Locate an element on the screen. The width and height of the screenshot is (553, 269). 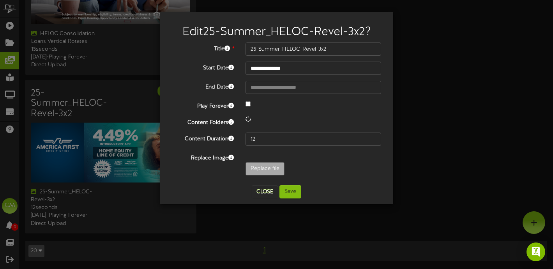
input: 15 is located at coordinates (313, 139).